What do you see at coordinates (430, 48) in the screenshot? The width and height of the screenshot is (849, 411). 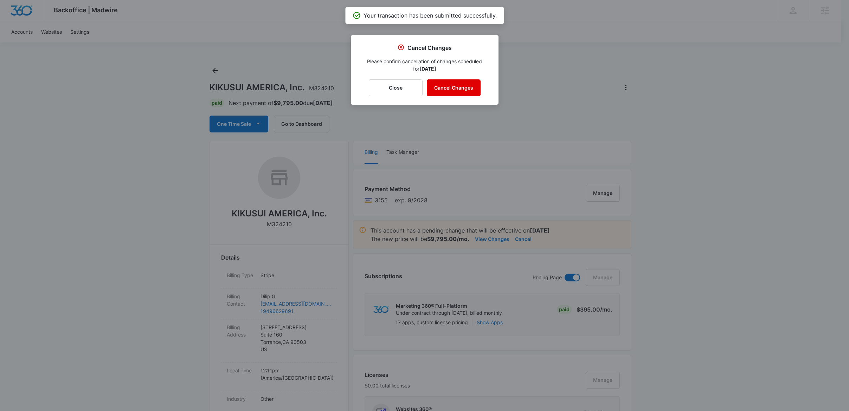 I see `p: Cancel Changes` at bounding box center [430, 48].